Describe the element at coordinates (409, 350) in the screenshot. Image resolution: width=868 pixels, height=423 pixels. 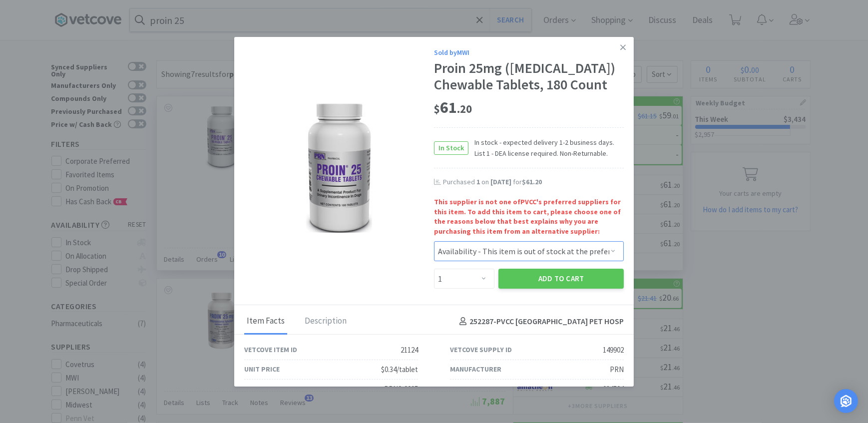
I see `div: 21124` at that location.